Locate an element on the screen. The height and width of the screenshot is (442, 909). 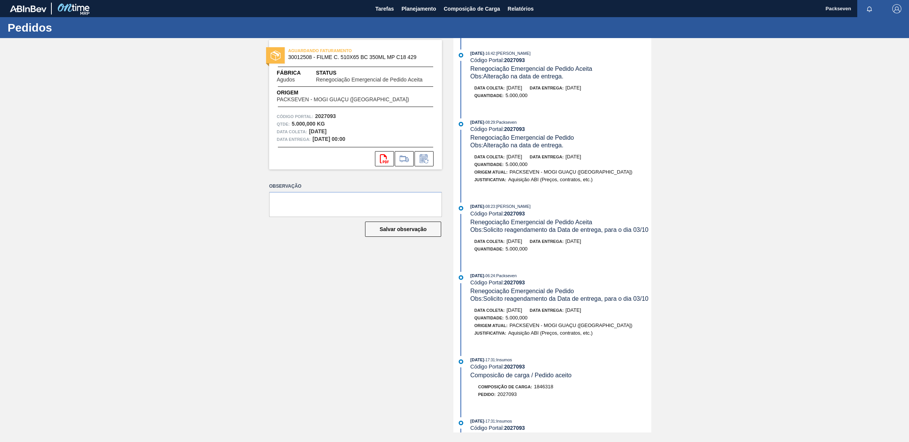
div: Informar alteração no pedido is located at coordinates (424, 159).